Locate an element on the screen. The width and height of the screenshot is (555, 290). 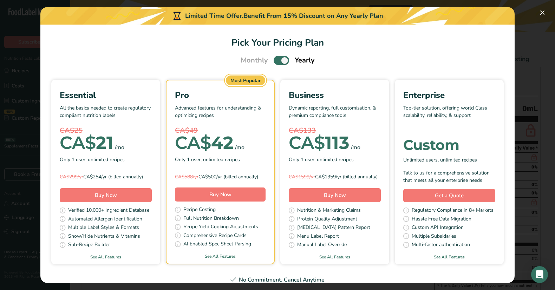
h1: Pick Your Pricing Plan is located at coordinates (278, 43).